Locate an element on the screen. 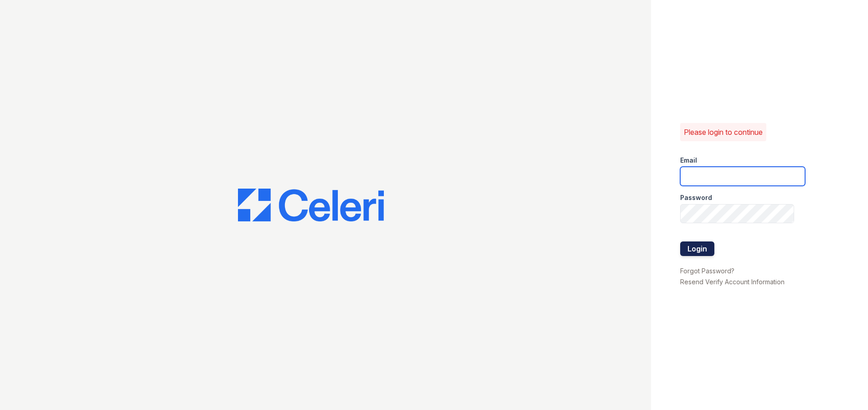 Image resolution: width=868 pixels, height=410 pixels. a: Forgot Password? is located at coordinates (707, 270).